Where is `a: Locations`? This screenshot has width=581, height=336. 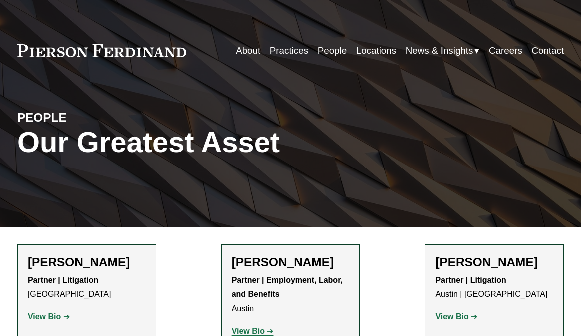
a: Locations is located at coordinates (376, 51).